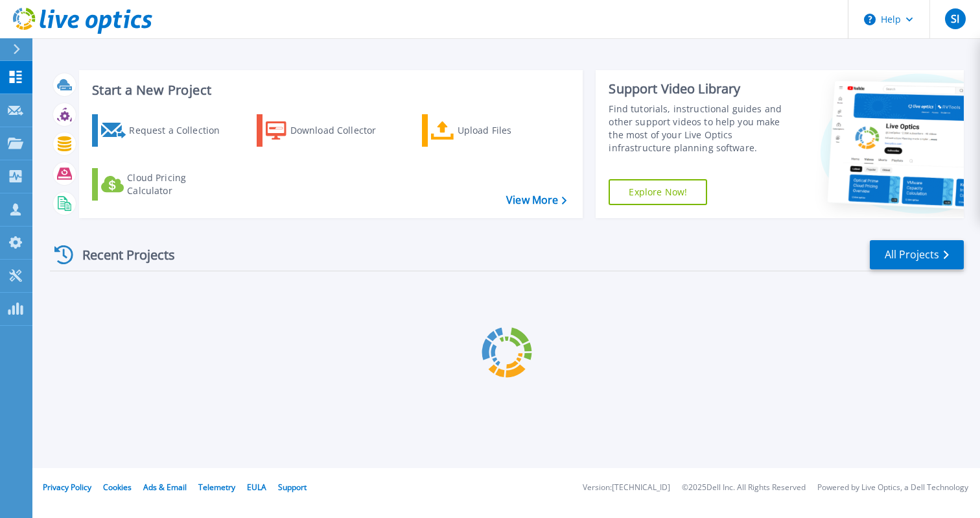 This screenshot has height=518, width=980. What do you see at coordinates (257, 487) in the screenshot?
I see `a: EULA` at bounding box center [257, 487].